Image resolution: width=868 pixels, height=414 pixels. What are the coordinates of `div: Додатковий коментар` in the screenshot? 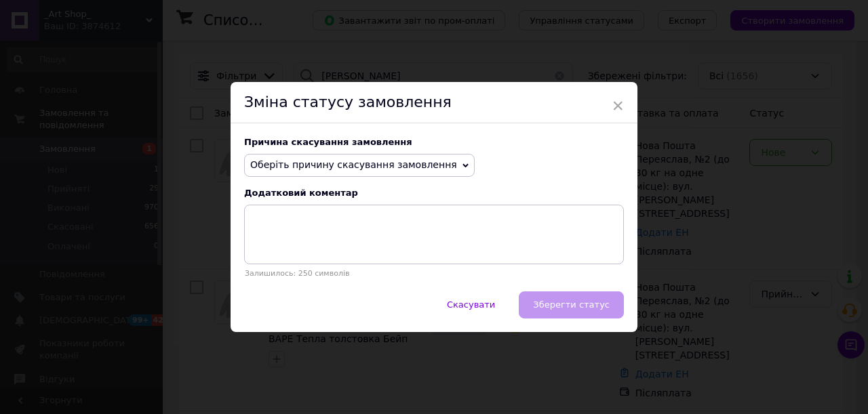 It's located at (434, 193).